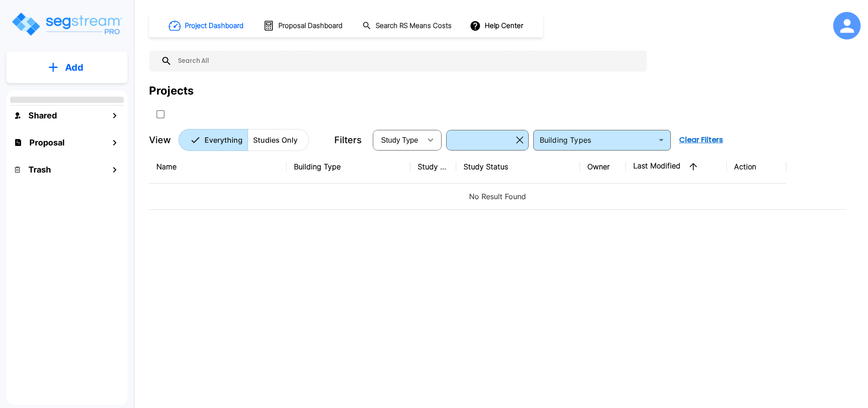 This screenshot has width=868, height=408. Describe the element at coordinates (348, 140) in the screenshot. I see `p: Filters` at that location.